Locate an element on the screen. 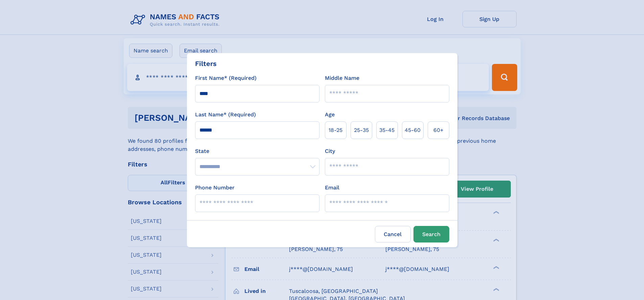 The width and height of the screenshot is (644, 300). label: State is located at coordinates (257, 151).